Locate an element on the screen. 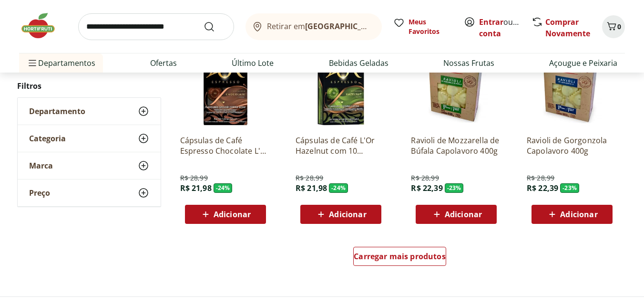  h2: Filtros is located at coordinates (89, 86).